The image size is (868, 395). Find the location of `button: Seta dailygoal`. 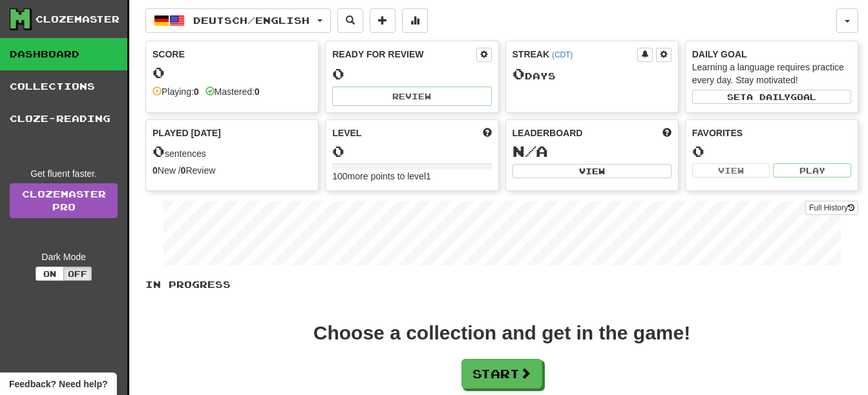

button: Seta dailygoal is located at coordinates (772, 97).